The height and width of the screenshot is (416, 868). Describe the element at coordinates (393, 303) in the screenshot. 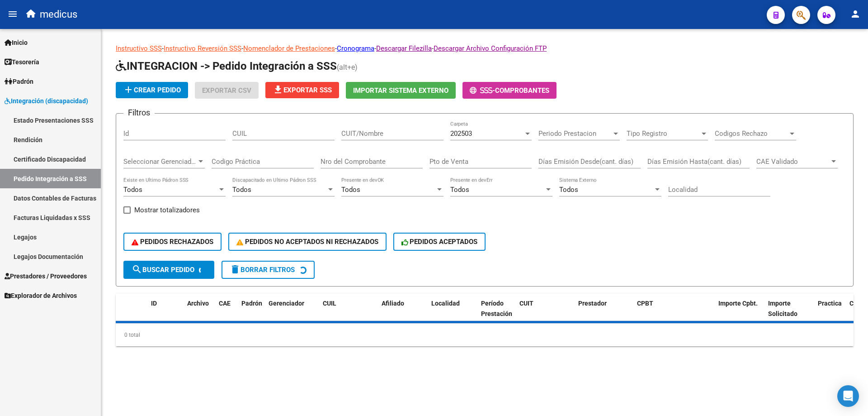

I see `span: Afiliado` at that location.